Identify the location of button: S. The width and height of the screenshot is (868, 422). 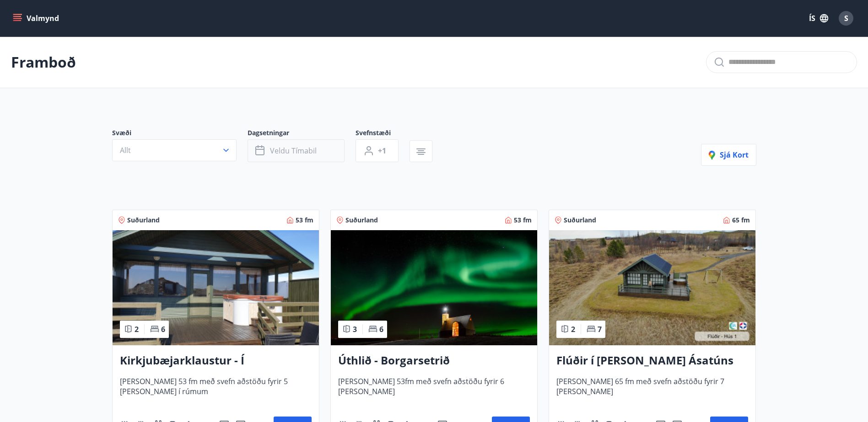
(845, 18).